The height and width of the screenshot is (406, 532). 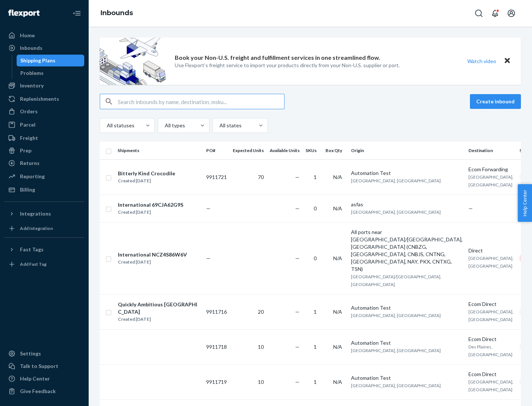 What do you see at coordinates (216, 150) in the screenshot?
I see `th: PO#` at bounding box center [216, 150].